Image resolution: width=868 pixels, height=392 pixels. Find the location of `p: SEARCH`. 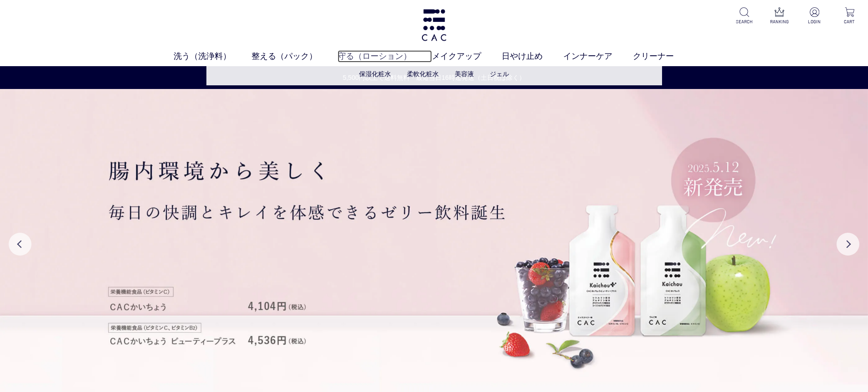

p: SEARCH is located at coordinates (745, 22).